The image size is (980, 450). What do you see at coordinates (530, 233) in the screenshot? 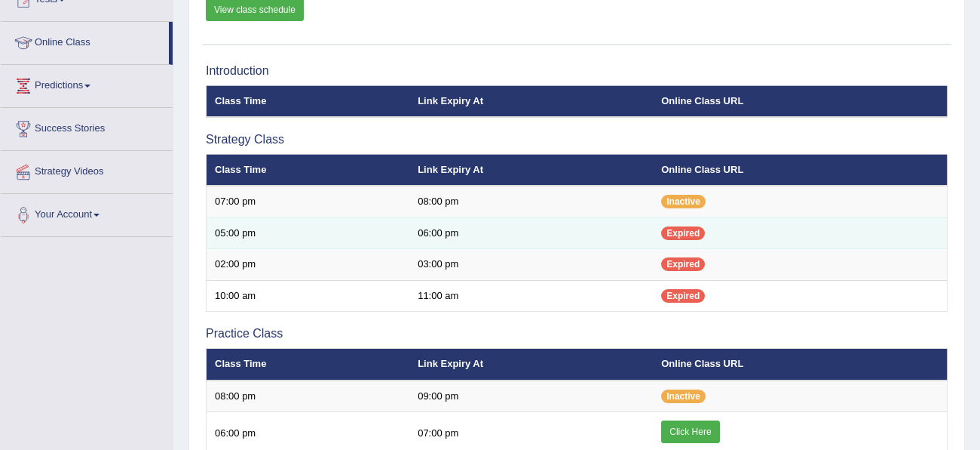
I see `td: 06:00 pm` at bounding box center [530, 233].